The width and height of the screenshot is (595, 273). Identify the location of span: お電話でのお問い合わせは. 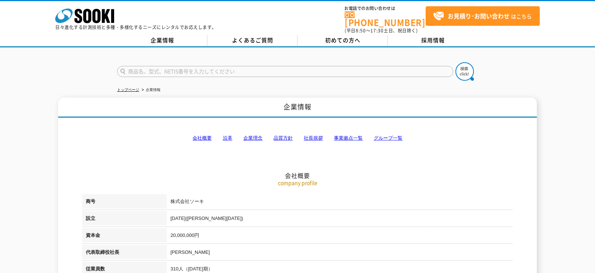
(385, 8).